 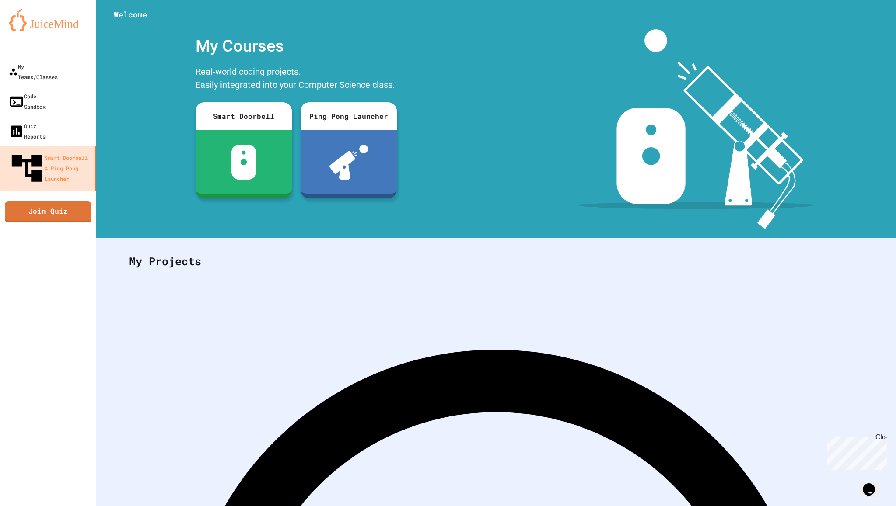 What do you see at coordinates (48, 212) in the screenshot?
I see `a: Join Quiz` at bounding box center [48, 212].